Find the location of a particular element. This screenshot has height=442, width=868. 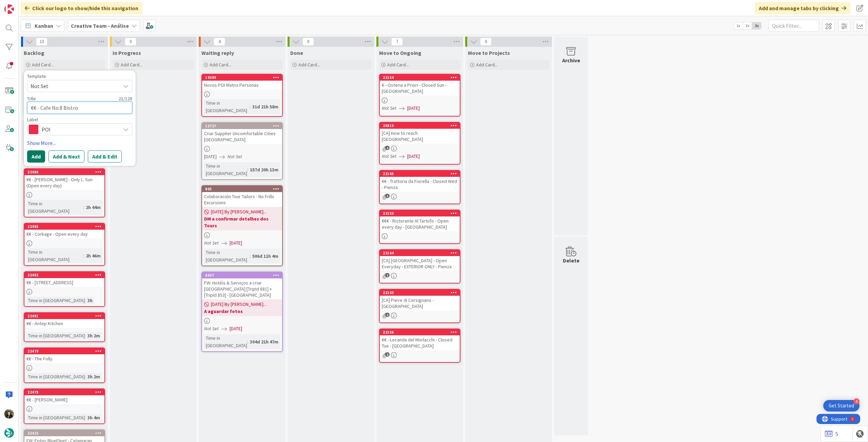

span: In Progress is located at coordinates (127, 53).